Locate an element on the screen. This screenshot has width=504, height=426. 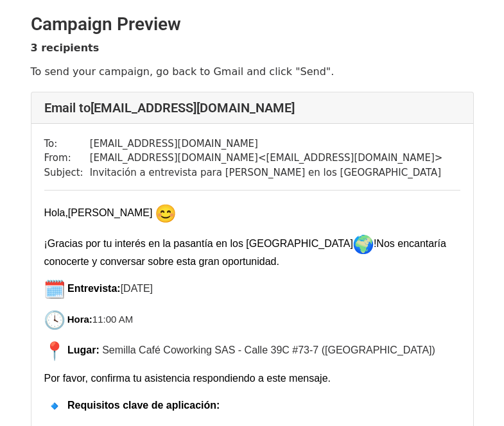
p: To send your campaign, go back to Gmail and click "Send". is located at coordinates (252, 72).